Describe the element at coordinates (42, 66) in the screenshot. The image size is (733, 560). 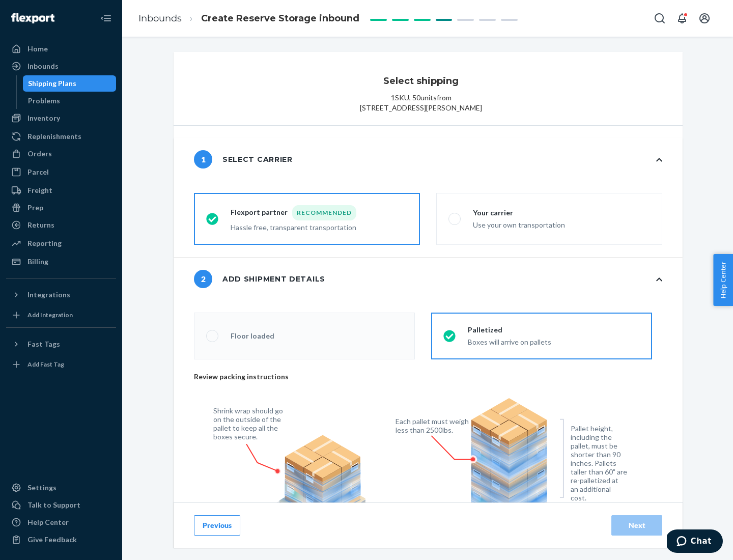
I see `div: Inbounds` at that location.